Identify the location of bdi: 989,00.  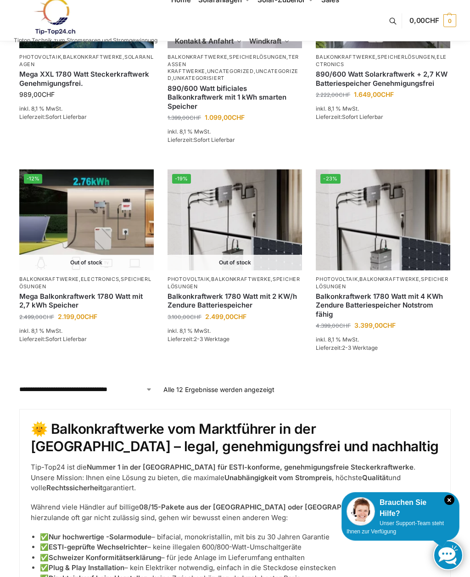
(37, 94).